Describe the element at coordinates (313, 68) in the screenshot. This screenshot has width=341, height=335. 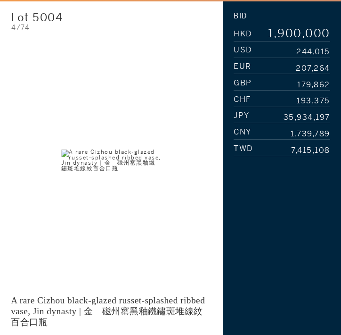
I see `div: 207,264` at that location.